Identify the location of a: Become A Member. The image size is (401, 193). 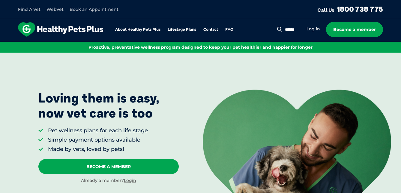
(109, 166).